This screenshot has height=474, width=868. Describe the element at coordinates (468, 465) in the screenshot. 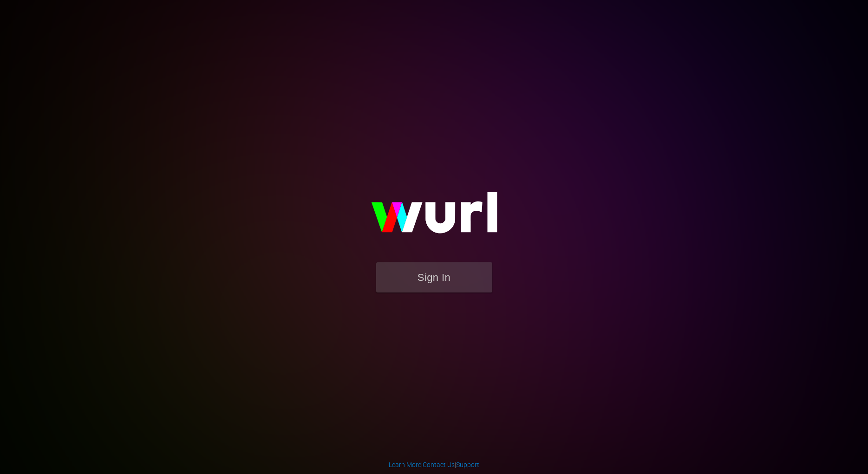

I see `a: Support` at that location.